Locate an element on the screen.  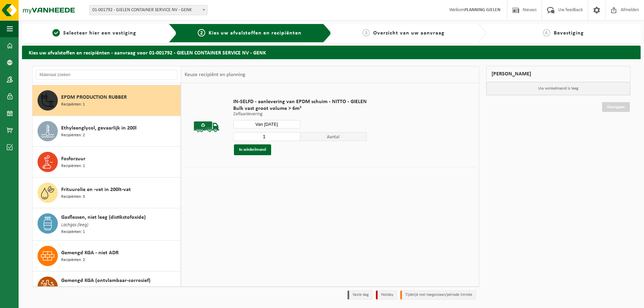
li: Holiday is located at coordinates (386, 294).